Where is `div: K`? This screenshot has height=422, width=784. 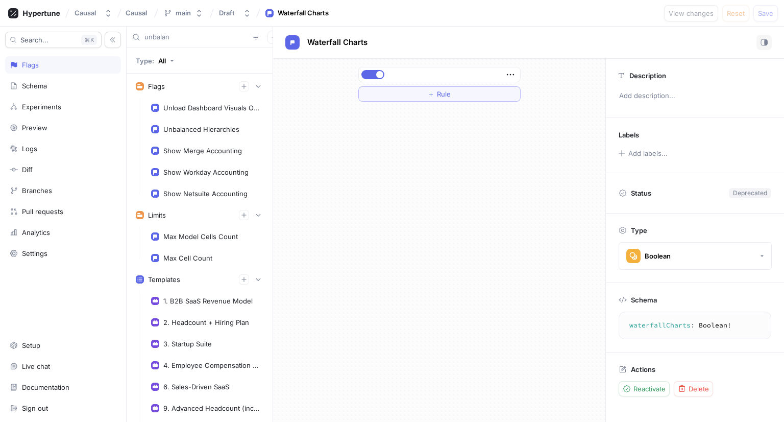
div: K is located at coordinates (89, 40).